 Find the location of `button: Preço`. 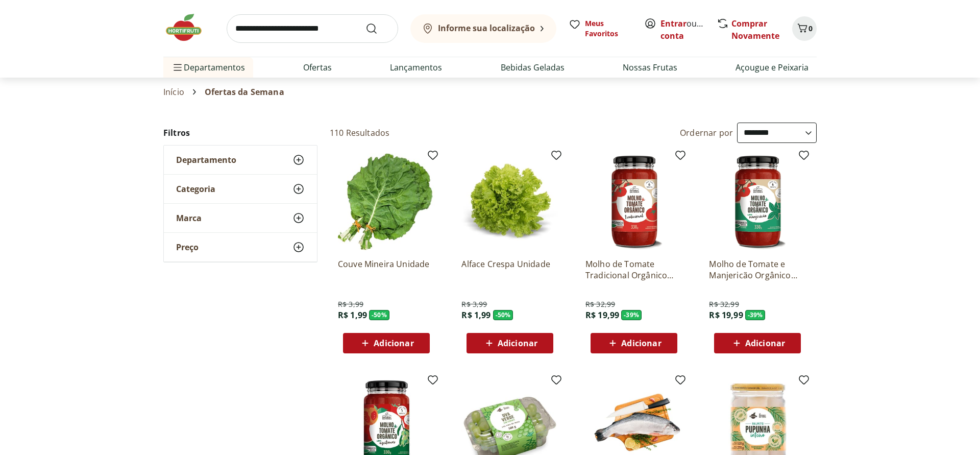

button: Preço is located at coordinates (241, 248).